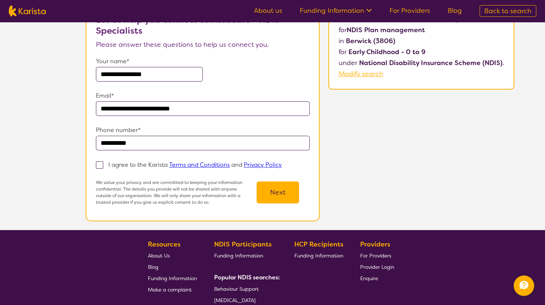 The height and width of the screenshot is (305, 545). Describe the element at coordinates (371, 41) in the screenshot. I see `b: Berwick (3806)` at that location.